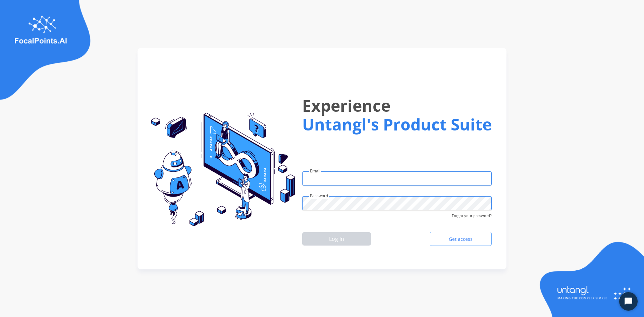  I want to click on label: Password, so click(319, 196).